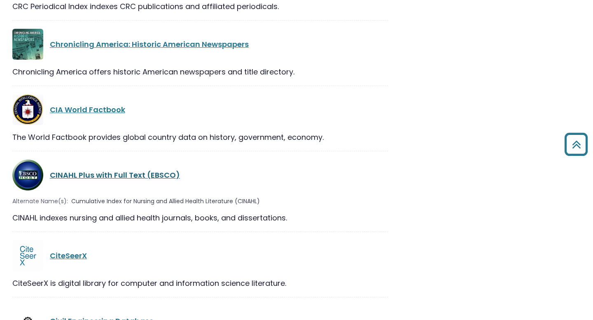  I want to click on span: Cumulative Index for Nursing and Allied Health Literature (CINAHL), so click(165, 201).